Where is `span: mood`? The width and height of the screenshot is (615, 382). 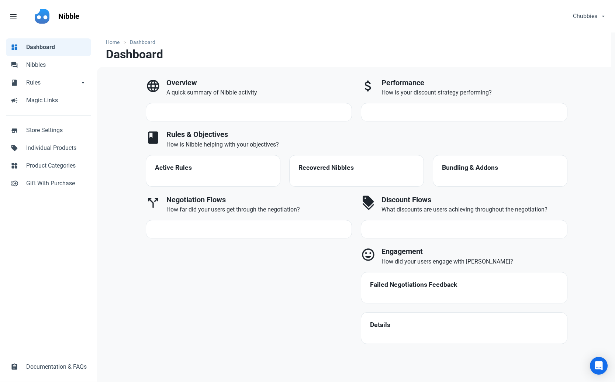 span: mood is located at coordinates (368, 255).